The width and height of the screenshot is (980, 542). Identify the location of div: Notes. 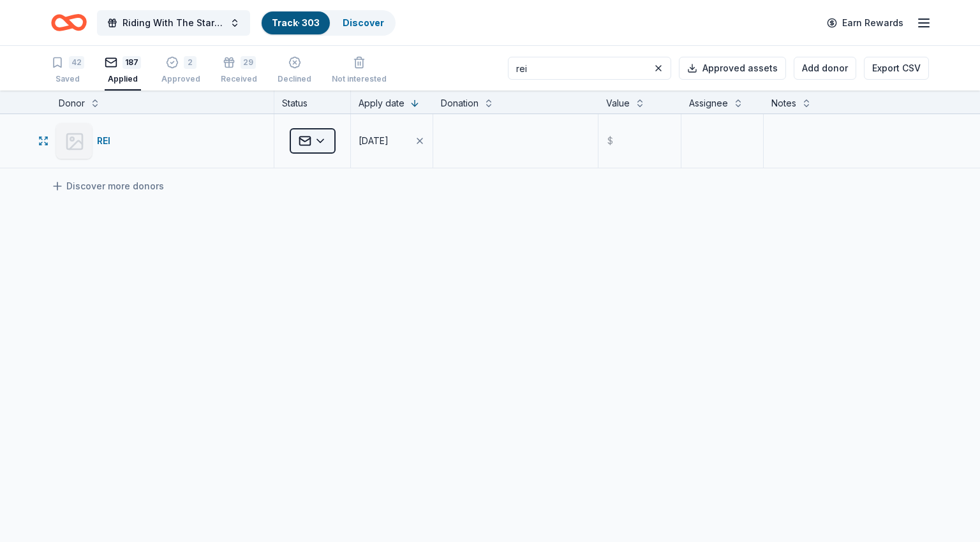
(783, 103).